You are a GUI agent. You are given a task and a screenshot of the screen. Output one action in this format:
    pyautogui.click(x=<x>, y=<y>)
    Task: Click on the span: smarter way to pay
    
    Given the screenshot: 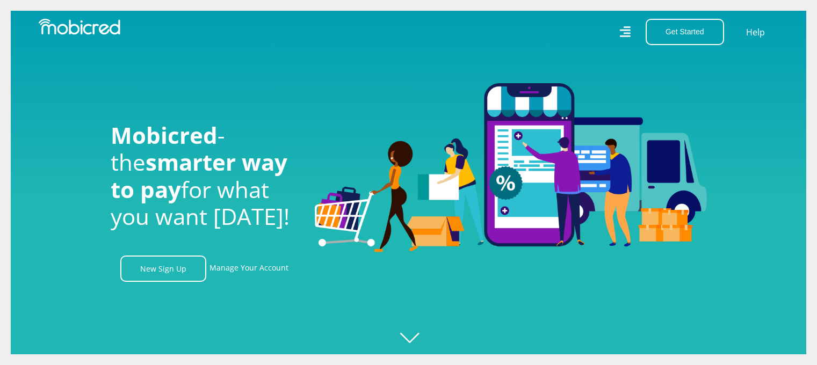 What is the action you would take?
    pyautogui.click(x=199, y=175)
    